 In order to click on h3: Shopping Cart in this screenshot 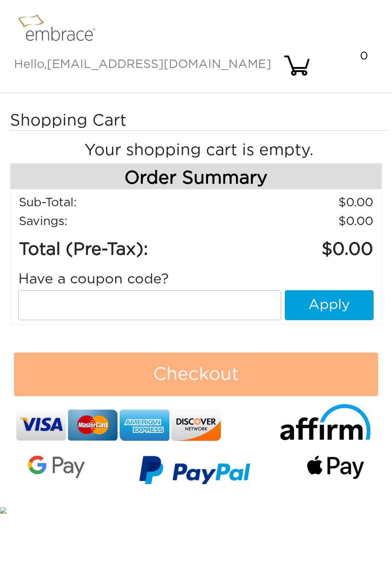, I will do `click(133, 121)`.